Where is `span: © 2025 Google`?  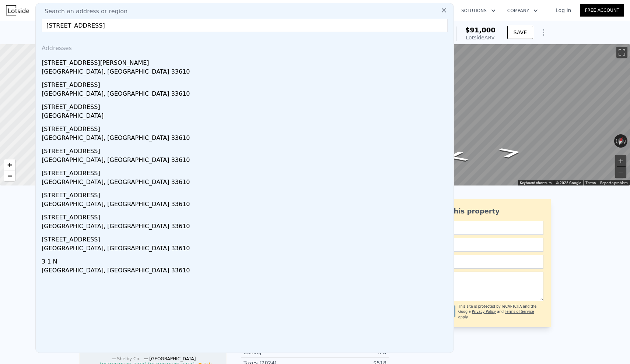 span: © 2025 Google is located at coordinates (569, 183).